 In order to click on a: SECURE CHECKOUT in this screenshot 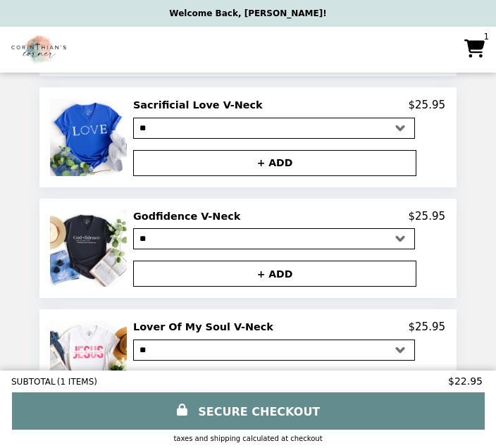, I will do `click(248, 411)`.